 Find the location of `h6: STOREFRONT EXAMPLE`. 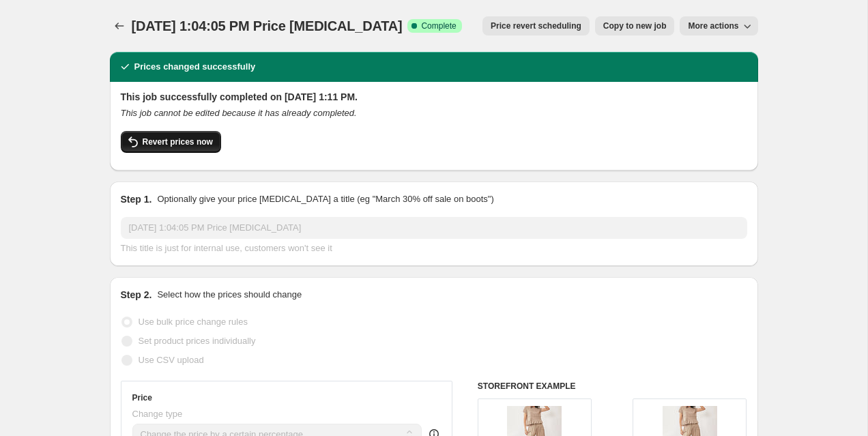

h6: STOREFRONT EXAMPLE is located at coordinates (612, 387).